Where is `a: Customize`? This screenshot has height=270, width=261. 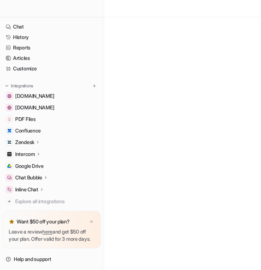 a: Customize is located at coordinates (52, 69).